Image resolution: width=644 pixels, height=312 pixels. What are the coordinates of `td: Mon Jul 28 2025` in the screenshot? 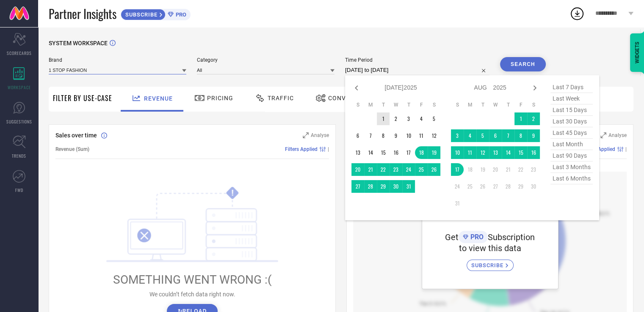 It's located at (370, 186).